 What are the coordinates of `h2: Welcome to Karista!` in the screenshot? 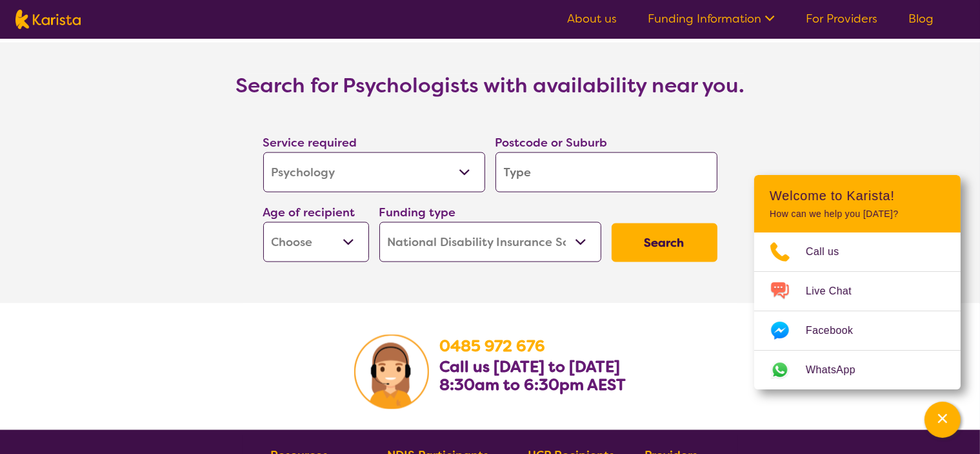 It's located at (857, 196).